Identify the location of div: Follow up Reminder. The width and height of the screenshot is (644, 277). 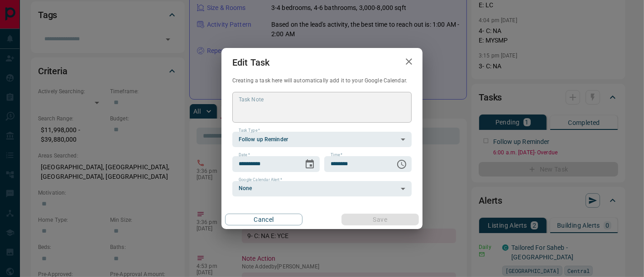
(322, 139).